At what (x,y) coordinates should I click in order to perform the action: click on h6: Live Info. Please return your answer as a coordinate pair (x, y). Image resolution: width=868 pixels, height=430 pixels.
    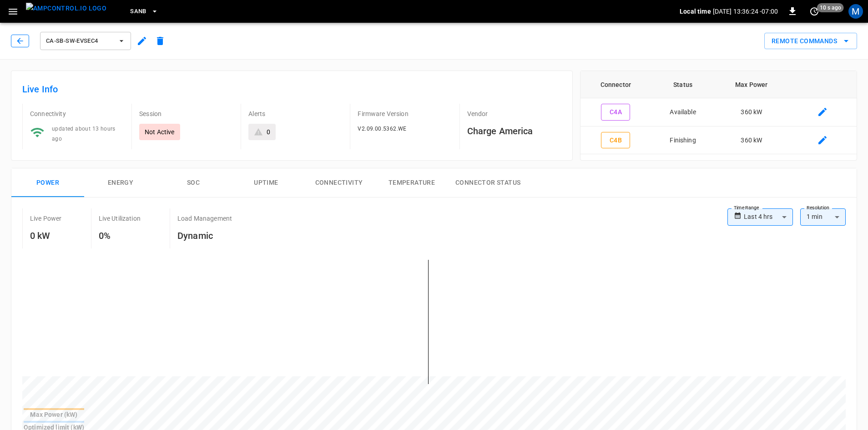
    Looking at the image, I should click on (292, 89).